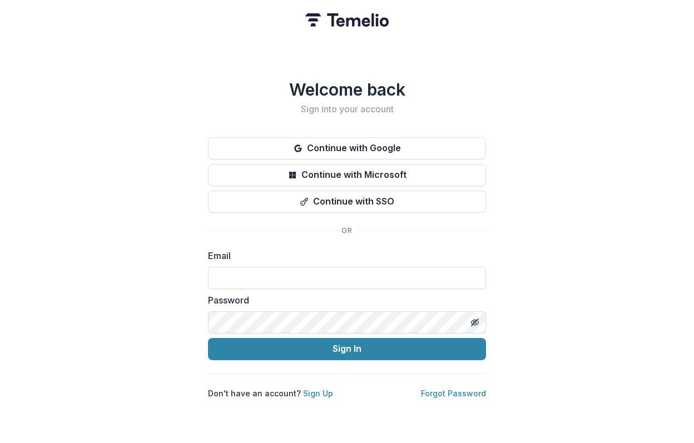 The width and height of the screenshot is (694, 443). I want to click on p: Don't have an account?, so click(270, 393).